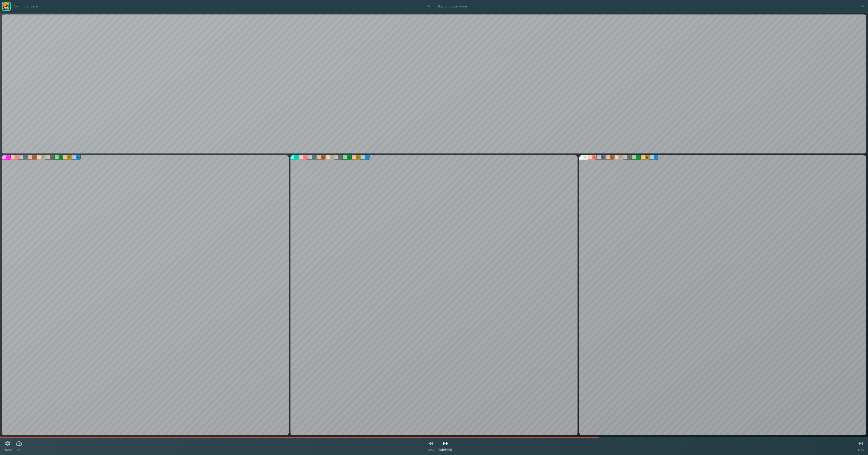 This screenshot has height=455, width=868. Describe the element at coordinates (19, 449) in the screenshot. I see `p: 1X` at that location.